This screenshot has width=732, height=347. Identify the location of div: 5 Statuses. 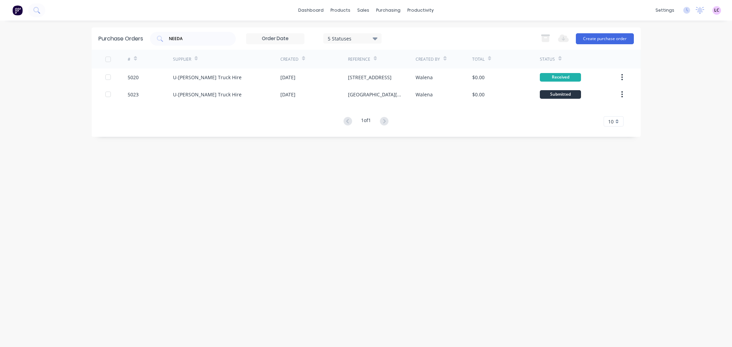
(352, 38).